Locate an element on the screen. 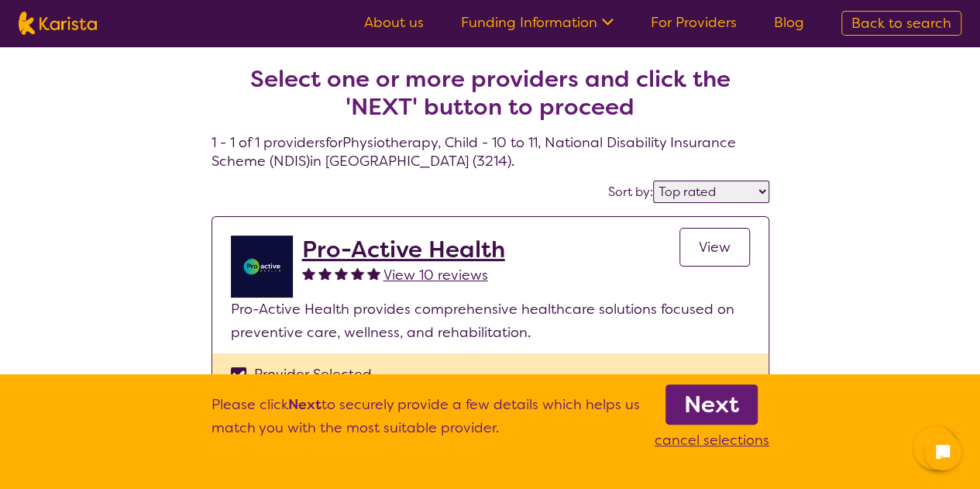 This screenshot has height=489, width=980. a: Back to search is located at coordinates (901, 24).